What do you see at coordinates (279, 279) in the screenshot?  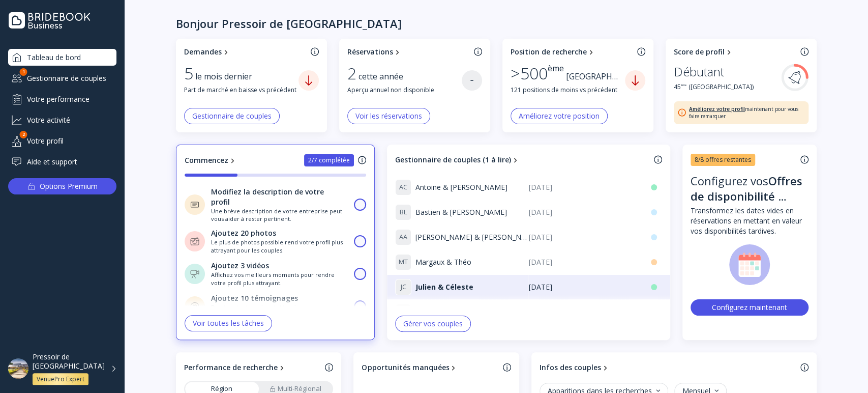 I see `div: Affichez vos meilleurs moments pour rendre votre profil plus attrayant.` at bounding box center [279, 279].